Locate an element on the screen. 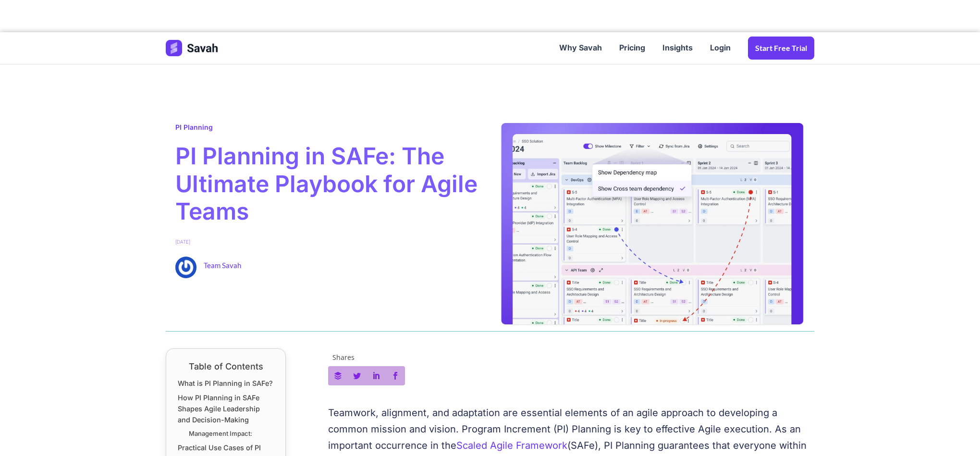 Image resolution: width=980 pixels, height=456 pixels. a: PI Planning is located at coordinates (194, 127).